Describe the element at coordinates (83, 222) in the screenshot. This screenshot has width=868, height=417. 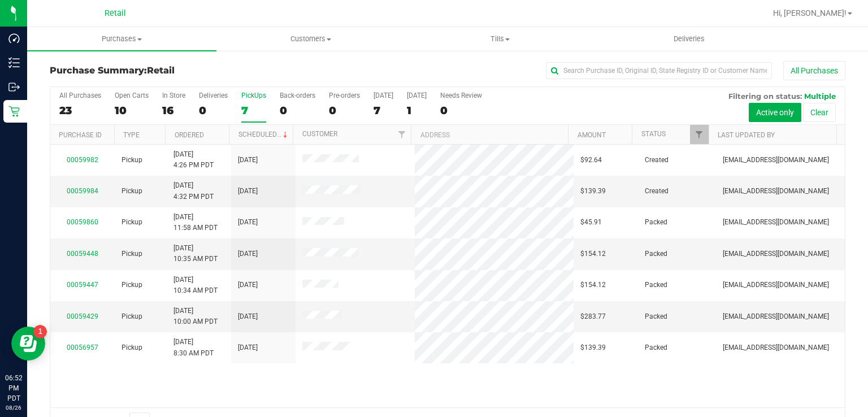
I see `a: 00059860` at that location.